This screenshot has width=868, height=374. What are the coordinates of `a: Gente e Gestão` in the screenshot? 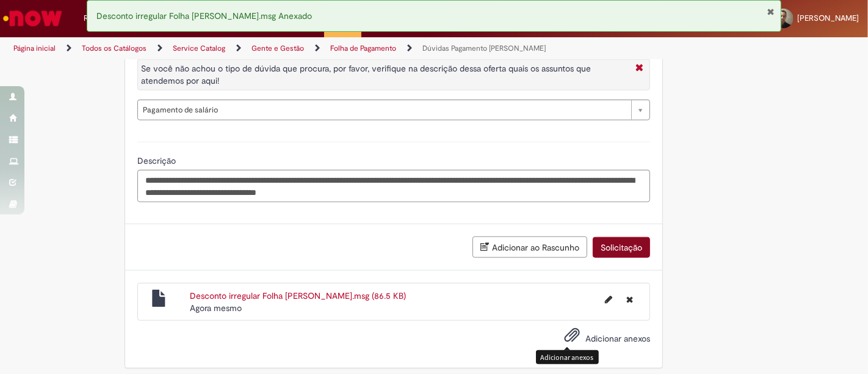 It's located at (278, 48).